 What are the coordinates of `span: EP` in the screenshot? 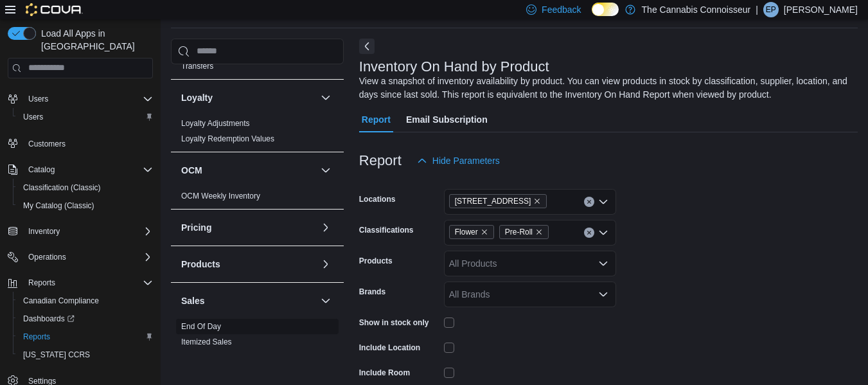 It's located at (771, 9).